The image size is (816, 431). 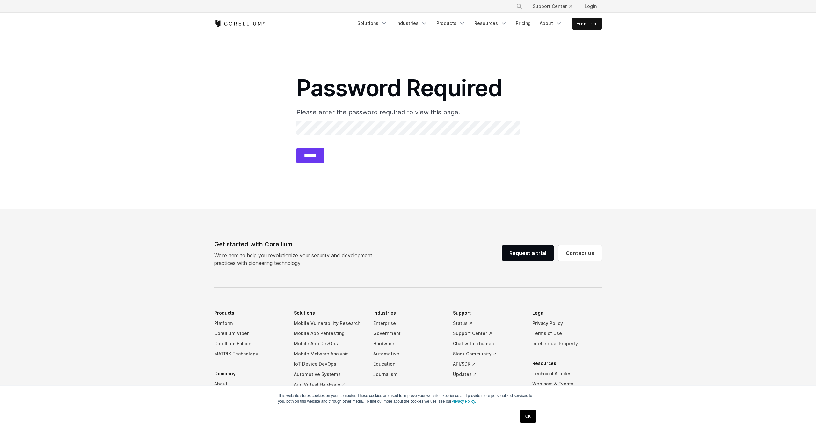 I want to click on a: OK, so click(x=528, y=416).